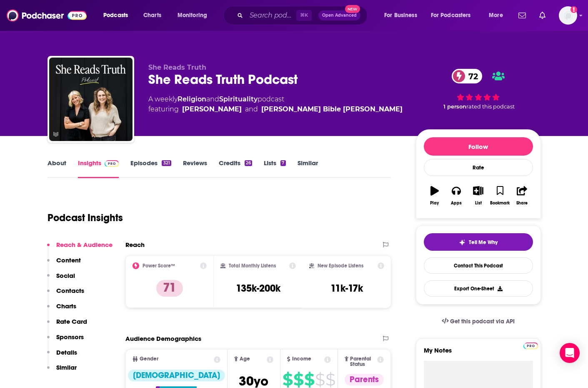 The width and height of the screenshot is (588, 388). I want to click on div: A weekly podcast, so click(276, 104).